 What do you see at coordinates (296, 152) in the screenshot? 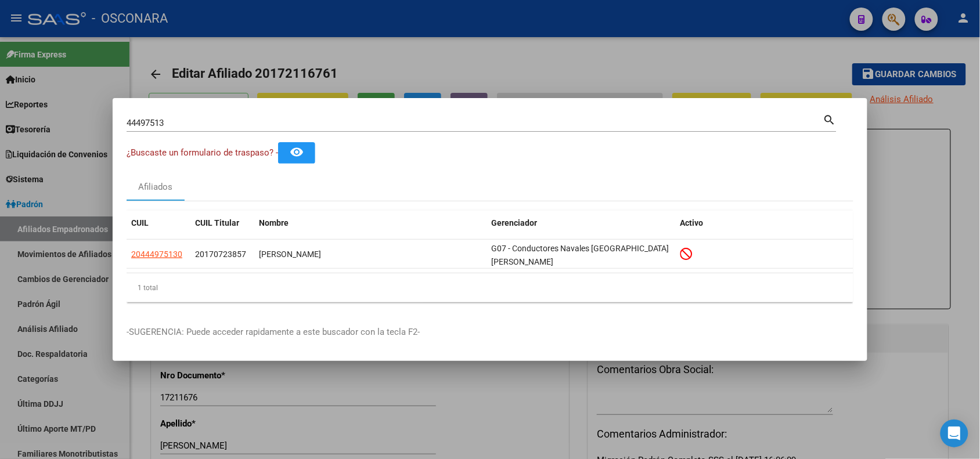
I see `mat-icon: remove_red_eye` at bounding box center [296, 152].